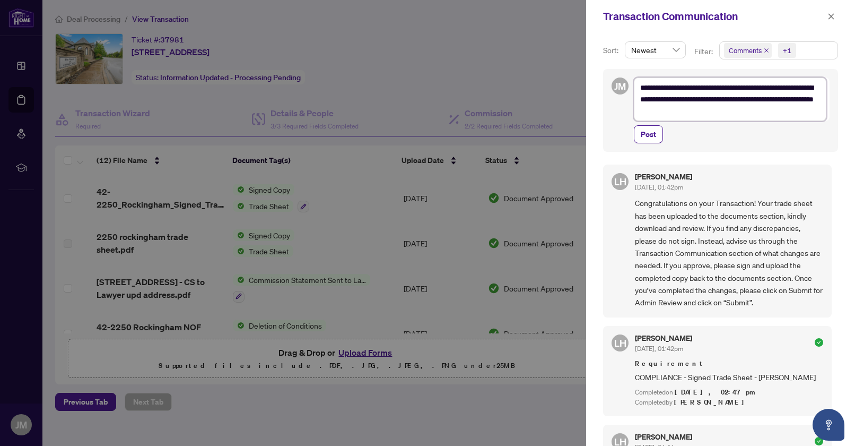 This screenshot has width=855, height=446. I want to click on span: Requirement, so click(729, 363).